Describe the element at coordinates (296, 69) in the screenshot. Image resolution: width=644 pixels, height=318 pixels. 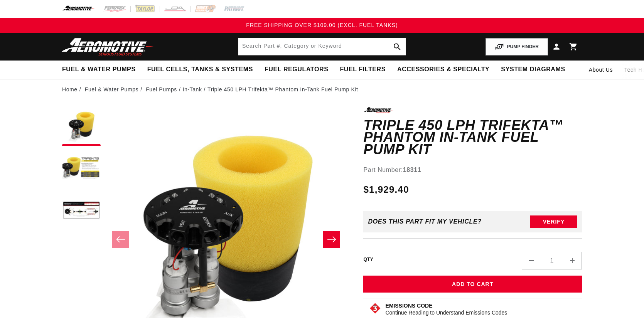
I see `summary: Fuel Regulators` at that location.